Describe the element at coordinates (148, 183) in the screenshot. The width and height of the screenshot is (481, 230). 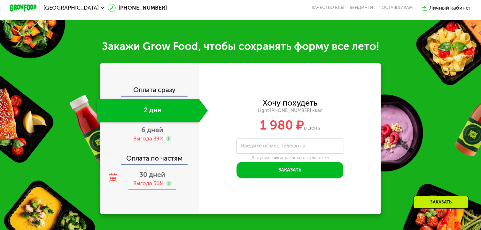
I see `div: Выгода 50%` at that location.